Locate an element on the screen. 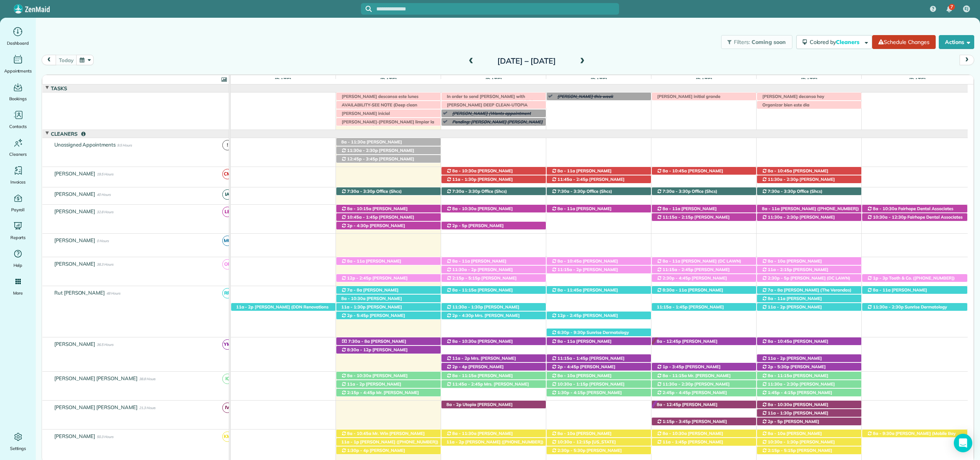 This screenshot has width=980, height=460. span: 11:45a - 2:45p is located at coordinates (467, 384).